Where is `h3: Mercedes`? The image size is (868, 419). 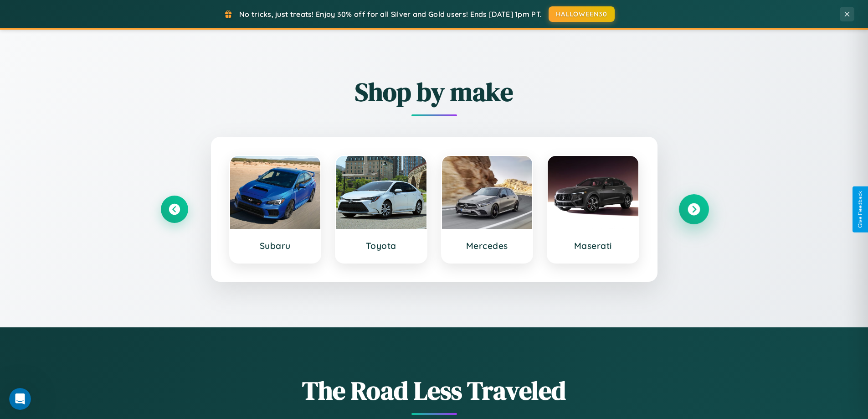
h3: Mercedes is located at coordinates (487, 246).